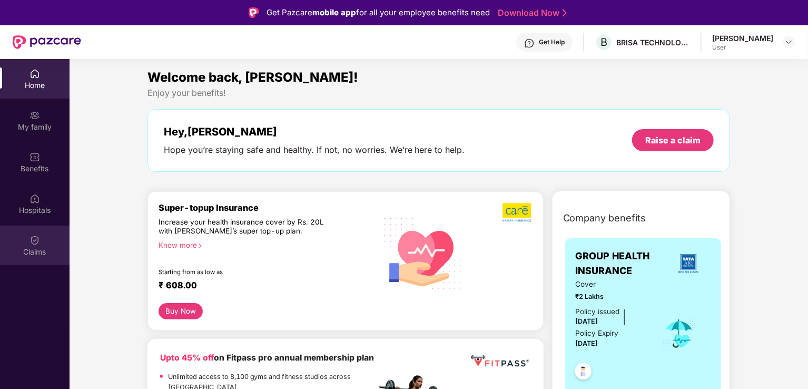 The width and height of the screenshot is (808, 389). Describe the element at coordinates (499, 361) in the screenshot. I see `img: fppp.png` at that location.